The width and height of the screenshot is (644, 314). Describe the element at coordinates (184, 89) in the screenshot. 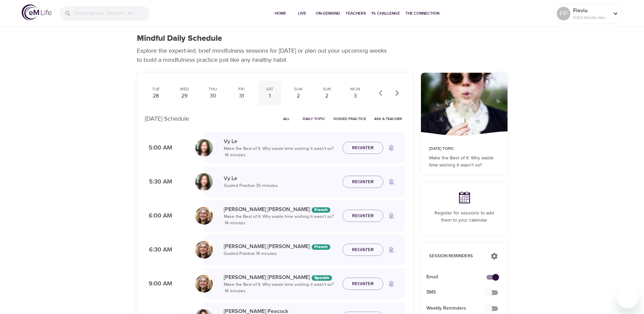

I see `div: Wed` at that location.